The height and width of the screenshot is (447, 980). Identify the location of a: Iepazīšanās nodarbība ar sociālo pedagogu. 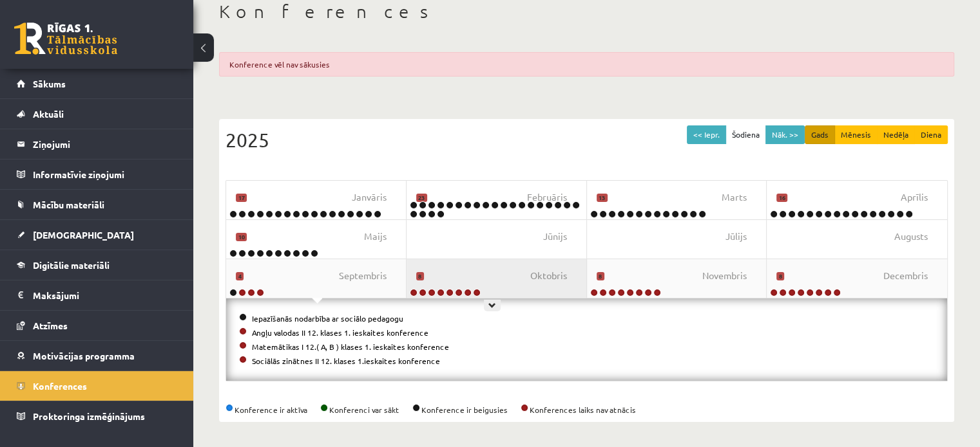
(327, 319).